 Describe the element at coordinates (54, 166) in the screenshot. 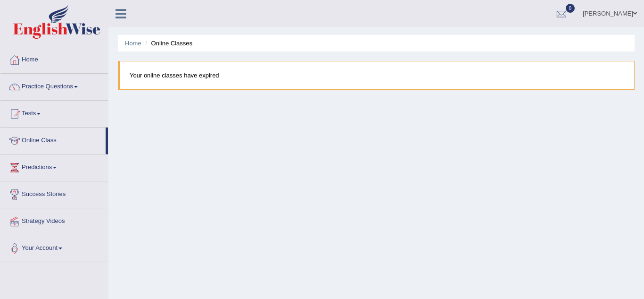

I see `a: Predictions` at that location.